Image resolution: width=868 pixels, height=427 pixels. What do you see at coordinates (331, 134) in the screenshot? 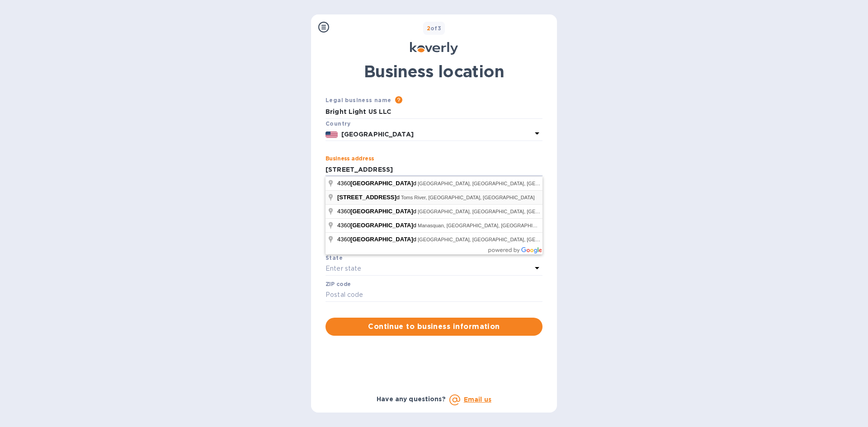
I see `img: US` at bounding box center [331, 134].